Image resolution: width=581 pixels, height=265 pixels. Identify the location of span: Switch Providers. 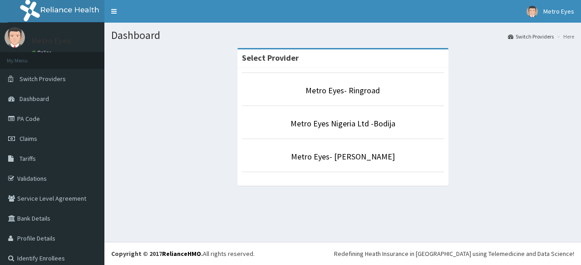
(43, 79).